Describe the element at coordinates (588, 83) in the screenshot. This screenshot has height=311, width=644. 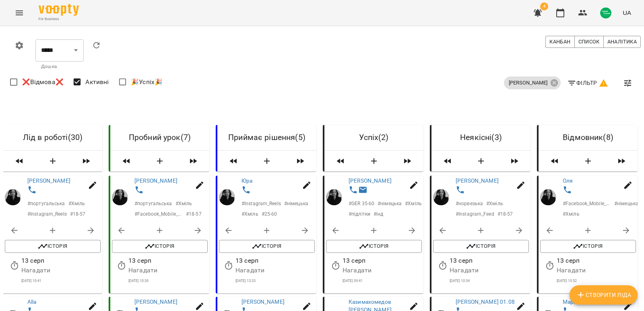
I see `button: Фільтр` at that location.